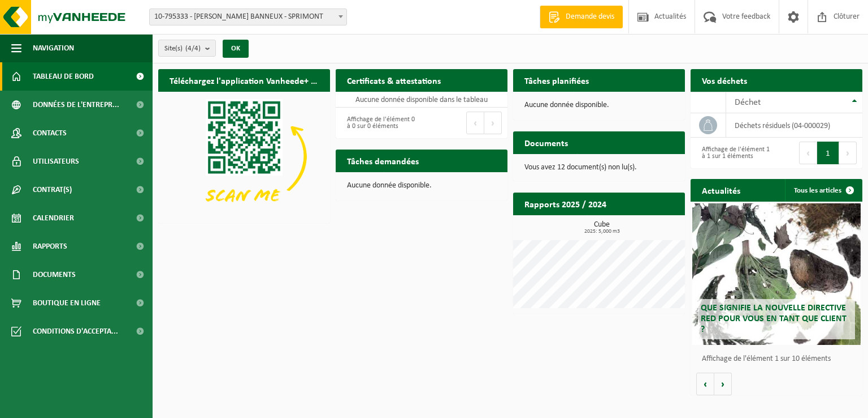 The height and width of the screenshot is (418, 868). Describe the element at coordinates (602, 231) in the screenshot. I see `span: 2025: 5,000 m3` at that location.